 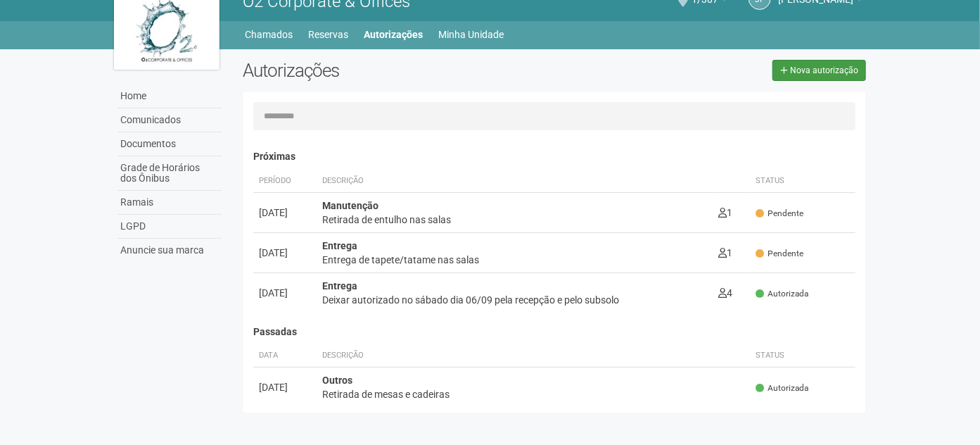 I want to click on h2: Autorizações, so click(x=394, y=70).